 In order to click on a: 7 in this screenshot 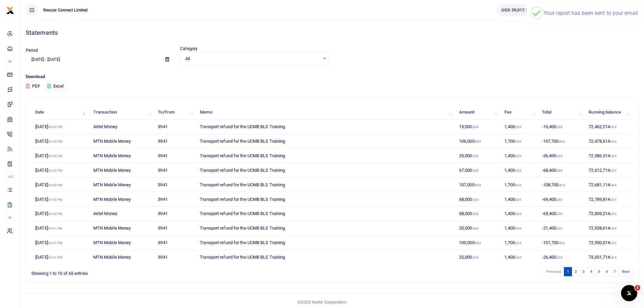, I will do `click(615, 272)`.